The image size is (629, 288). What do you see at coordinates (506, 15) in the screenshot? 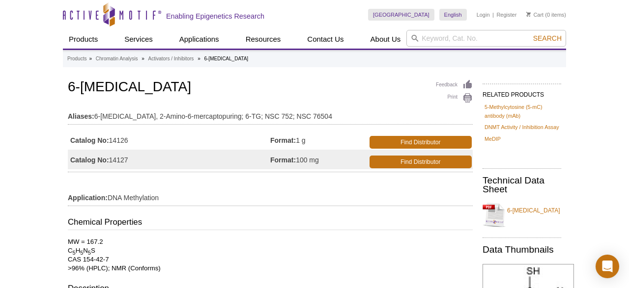
I see `a: Register` at bounding box center [506, 15].